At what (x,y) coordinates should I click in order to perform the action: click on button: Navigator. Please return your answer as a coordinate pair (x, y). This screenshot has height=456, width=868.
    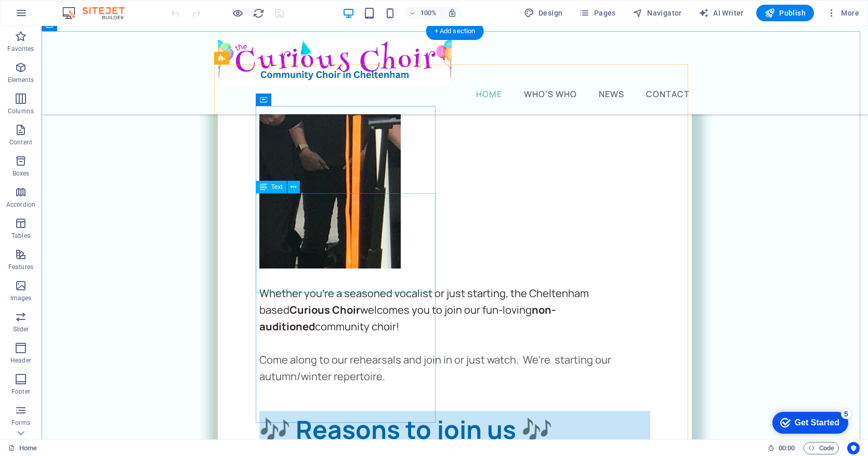
    Looking at the image, I should click on (657, 13).